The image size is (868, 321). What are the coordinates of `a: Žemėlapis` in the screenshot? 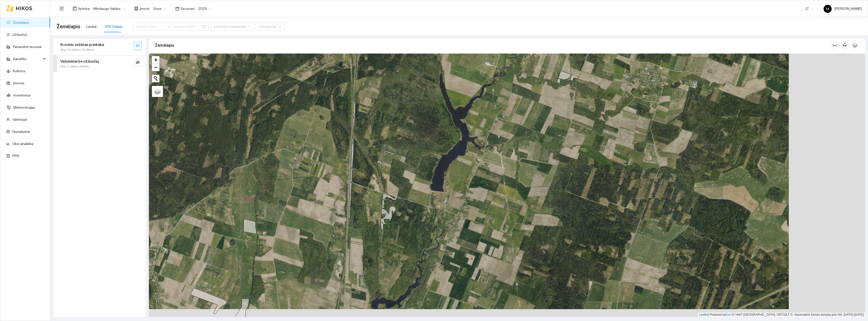 It's located at (21, 22).